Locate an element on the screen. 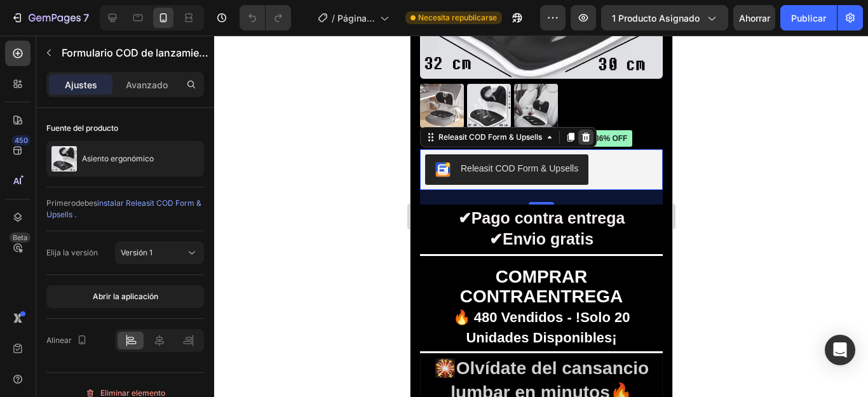 This screenshot has width=868, height=397. font: Elija la versión is located at coordinates (72, 252).